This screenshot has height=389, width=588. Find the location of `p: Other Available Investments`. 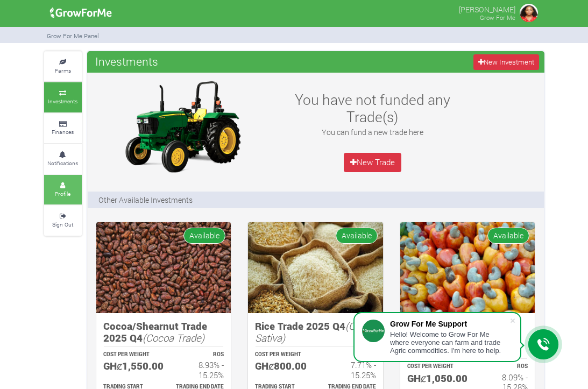

p: Other Available Investments is located at coordinates (145, 199).